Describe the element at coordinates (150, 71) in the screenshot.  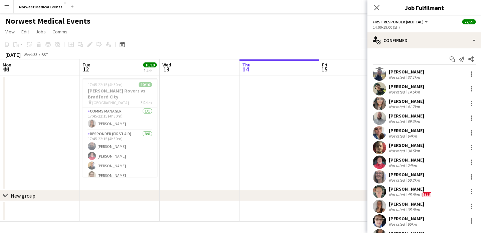
I see `div: 1 Job` at that location.